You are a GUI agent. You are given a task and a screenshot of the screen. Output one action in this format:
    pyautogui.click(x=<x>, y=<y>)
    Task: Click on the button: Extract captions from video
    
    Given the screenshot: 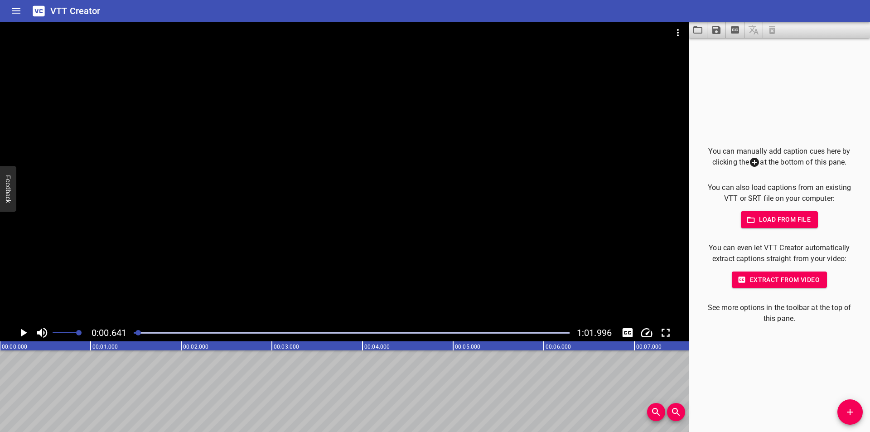 What is the action you would take?
    pyautogui.click(x=735, y=30)
    